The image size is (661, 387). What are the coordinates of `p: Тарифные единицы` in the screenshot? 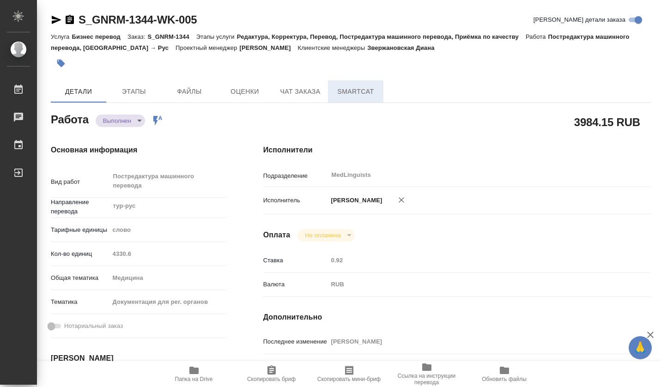 It's located at (80, 230).